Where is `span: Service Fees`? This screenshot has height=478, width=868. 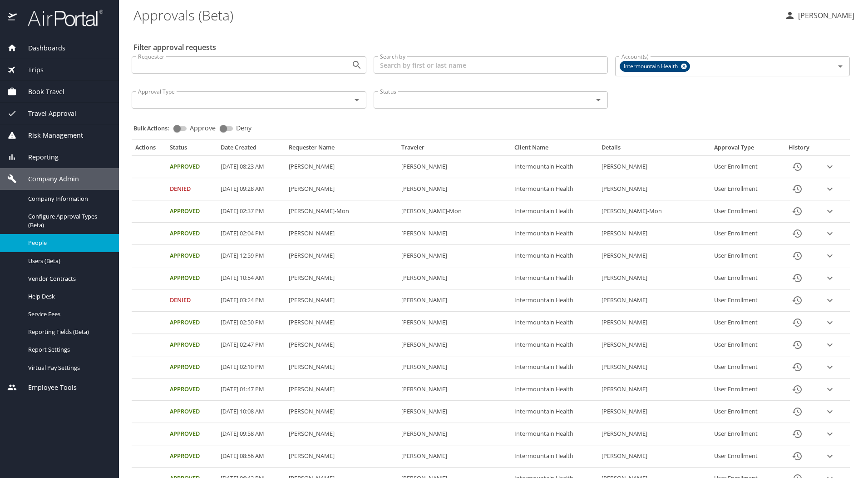
span: Service Fees is located at coordinates (68, 314).